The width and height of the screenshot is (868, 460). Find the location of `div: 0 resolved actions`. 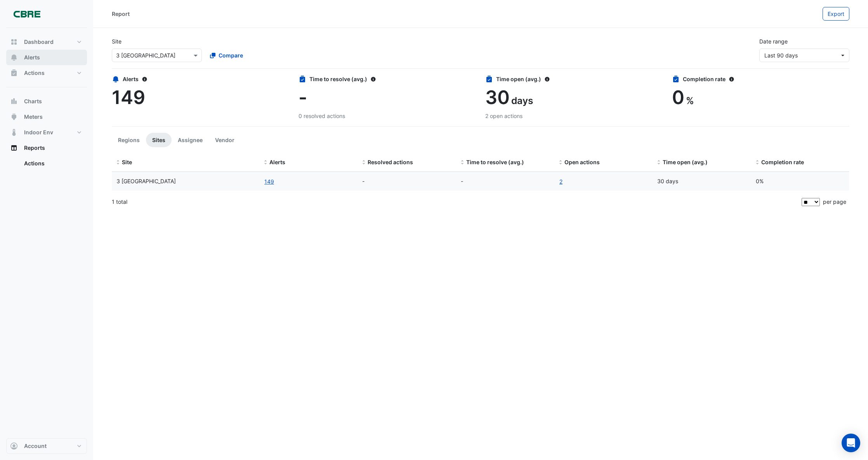

div: 0 resolved actions is located at coordinates (387, 115).